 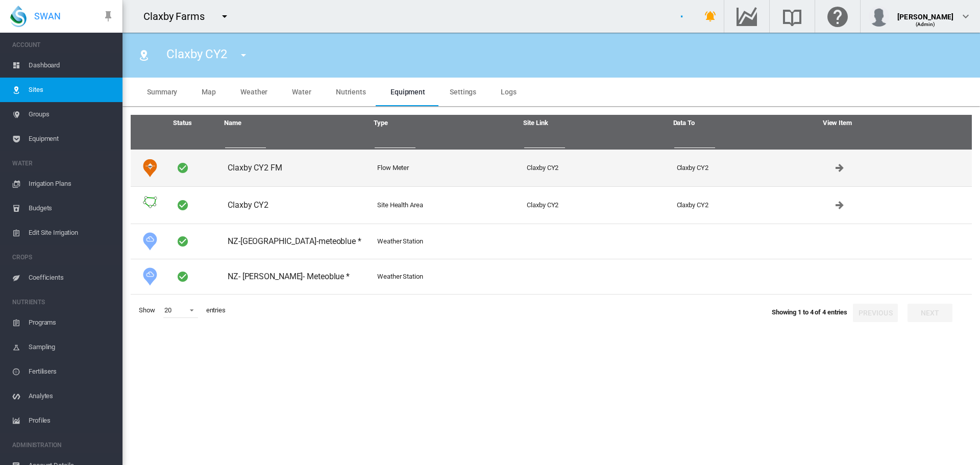 What do you see at coordinates (925, 24) in the screenshot?
I see `span: (Admin)` at bounding box center [925, 24].